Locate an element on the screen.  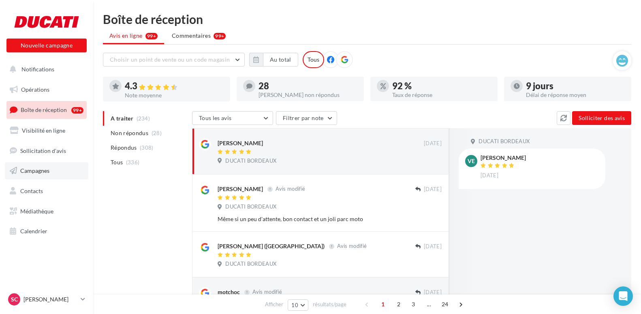
button: Filtrer par note is located at coordinates (306, 118).